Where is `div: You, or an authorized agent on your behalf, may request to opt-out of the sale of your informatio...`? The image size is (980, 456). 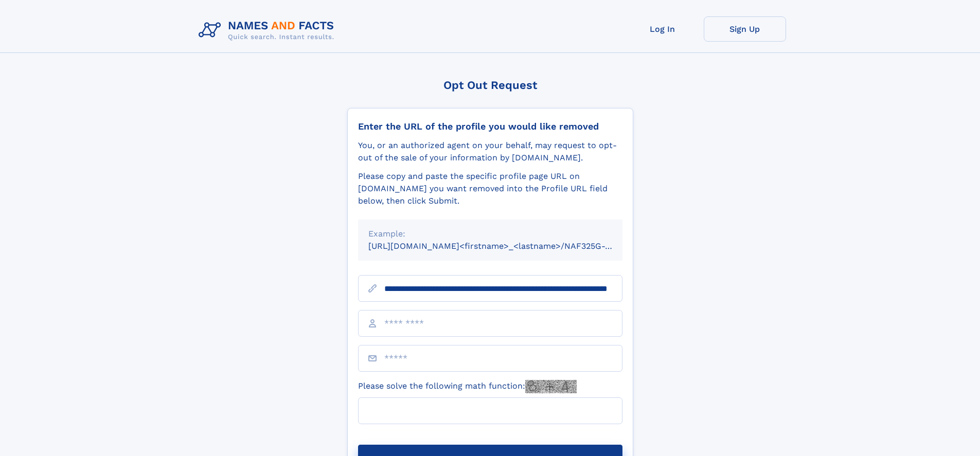
div: You, or an authorized agent on your behalf, may request to opt-out of the sale of your informatio... is located at coordinates (490, 151).